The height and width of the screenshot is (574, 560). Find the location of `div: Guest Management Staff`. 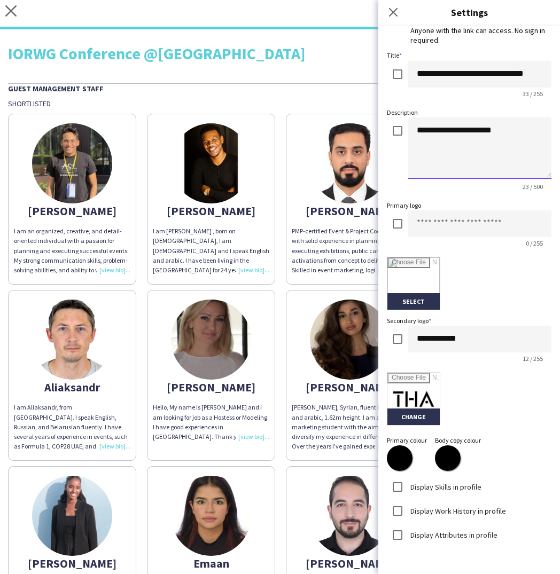

div: Guest Management Staff is located at coordinates (280, 88).